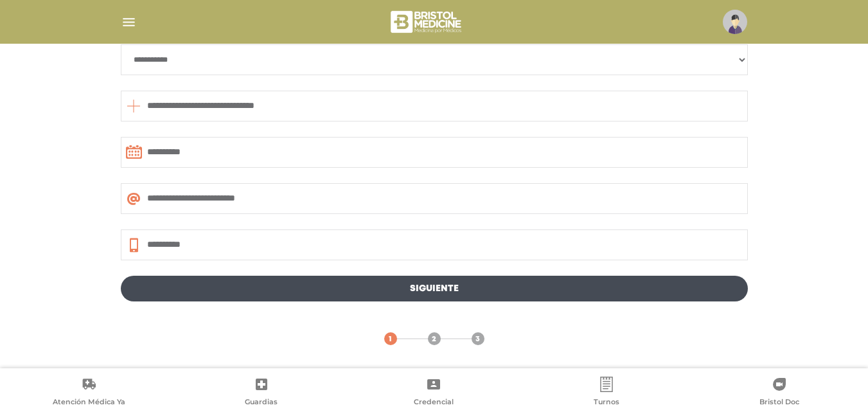 This screenshot has width=868, height=412. What do you see at coordinates (435, 289) in the screenshot?
I see `a: Siguiente` at bounding box center [435, 289].